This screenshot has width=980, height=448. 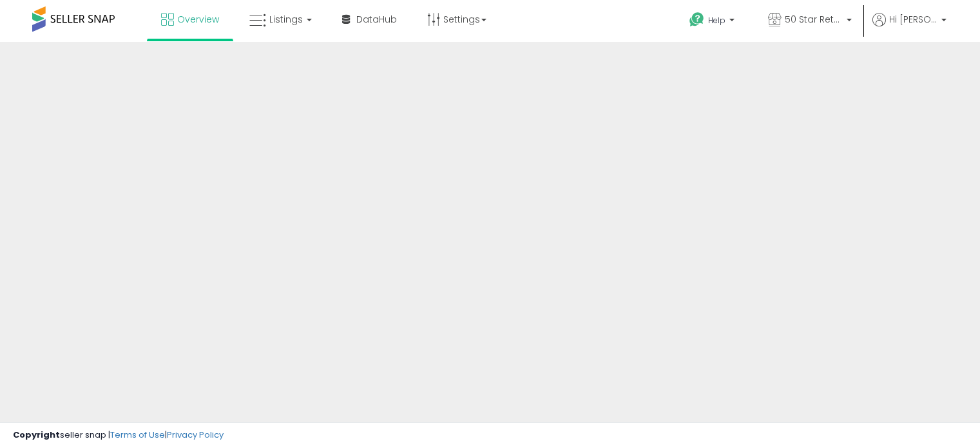 What do you see at coordinates (813, 19) in the screenshot?
I see `span: 50 Star Retail` at bounding box center [813, 19].